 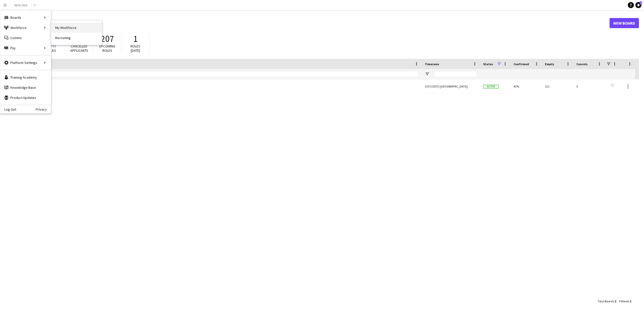 I want to click on span: Upcoming roles, so click(x=107, y=48).